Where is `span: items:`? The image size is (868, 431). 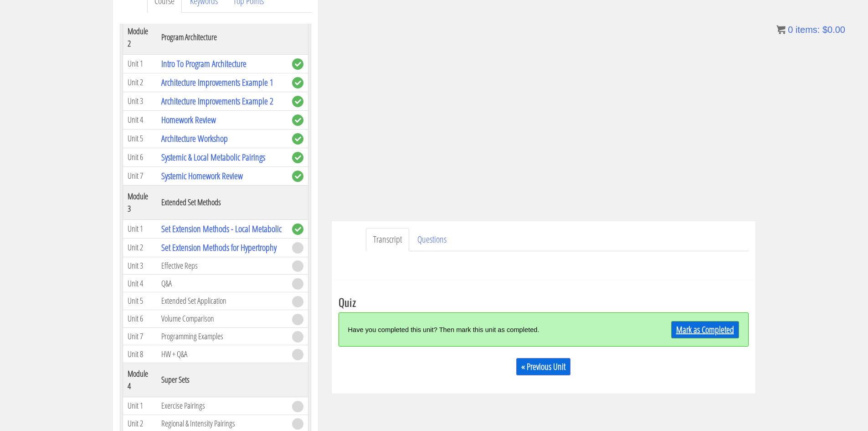
span: items: is located at coordinates (808, 30).